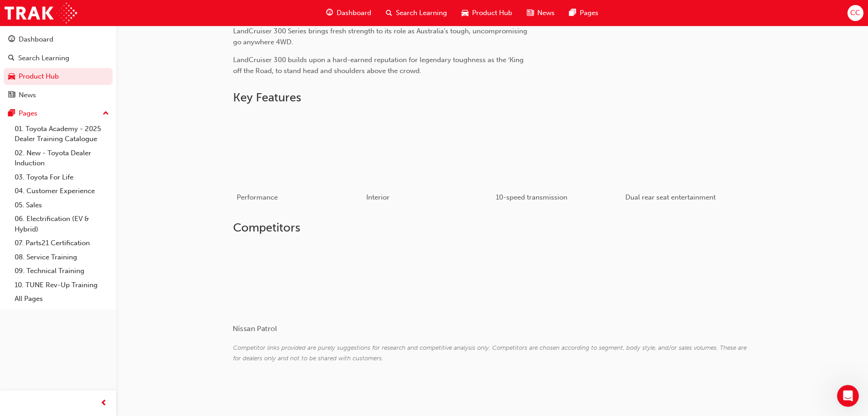  Describe the element at coordinates (354, 13) in the screenshot. I see `span: Dashboard` at that location.